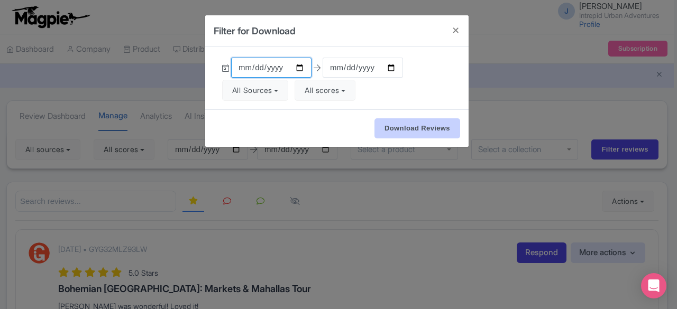 Image resolution: width=677 pixels, height=309 pixels. I want to click on button: All Sources, so click(255, 90).